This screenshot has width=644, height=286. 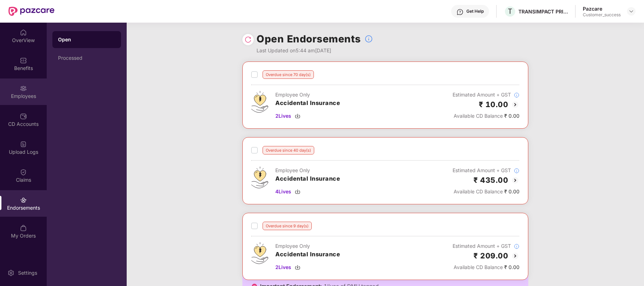 I want to click on div: Get Help, so click(x=475, y=11).